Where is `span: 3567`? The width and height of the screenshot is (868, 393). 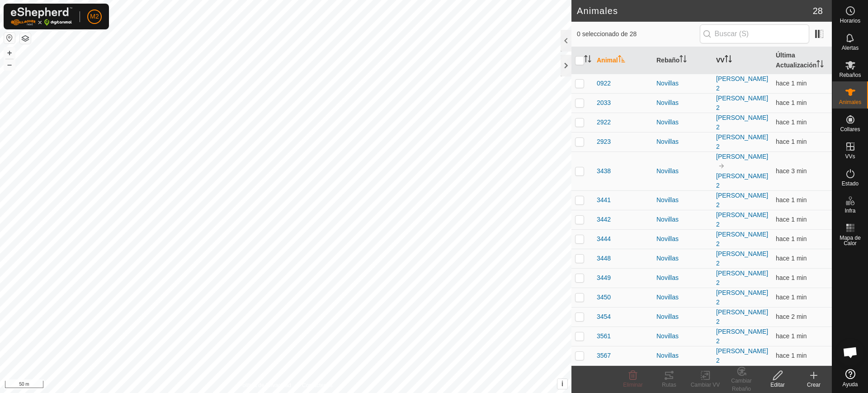
span: 3567 is located at coordinates (604, 356).